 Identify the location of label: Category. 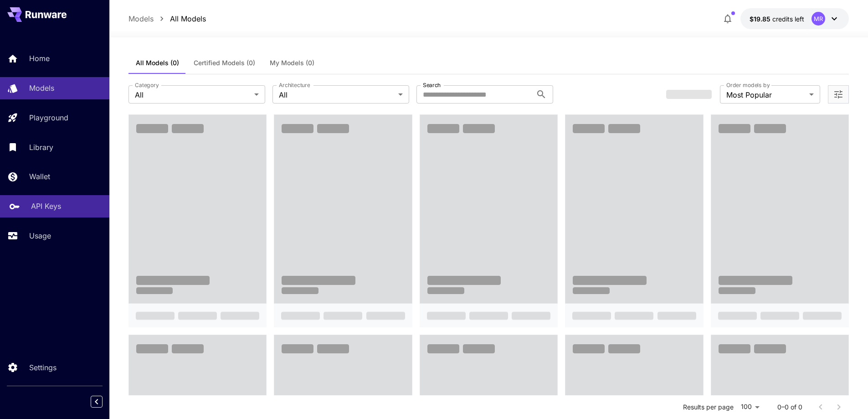
(147, 85).